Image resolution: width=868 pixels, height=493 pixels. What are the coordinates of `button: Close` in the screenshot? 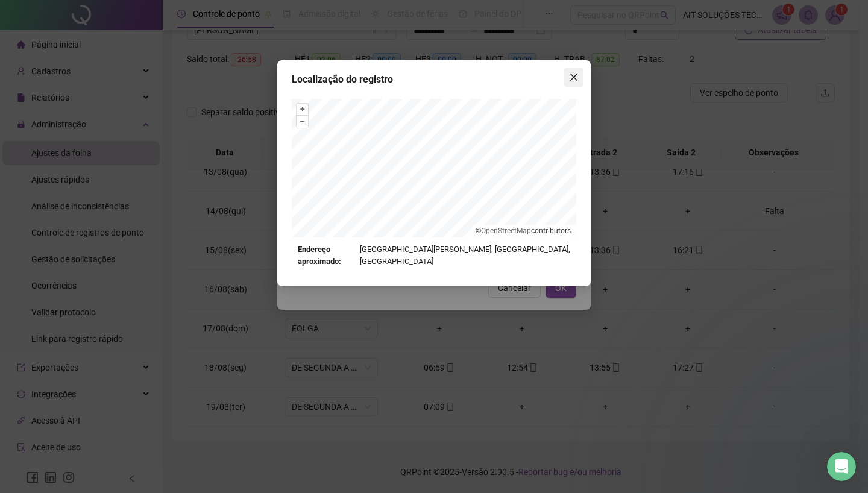 It's located at (573, 77).